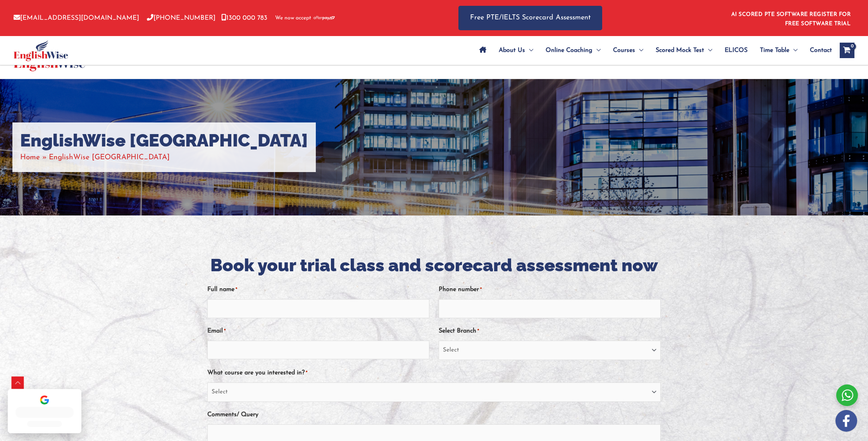  What do you see at coordinates (846, 421) in the screenshot?
I see `img: white-facebook.png` at bounding box center [846, 421].